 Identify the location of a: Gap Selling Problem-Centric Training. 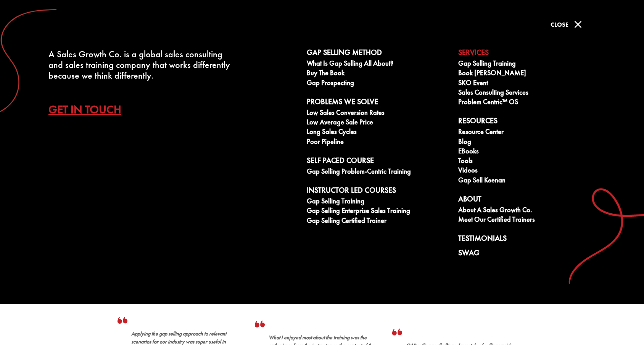
(378, 172).